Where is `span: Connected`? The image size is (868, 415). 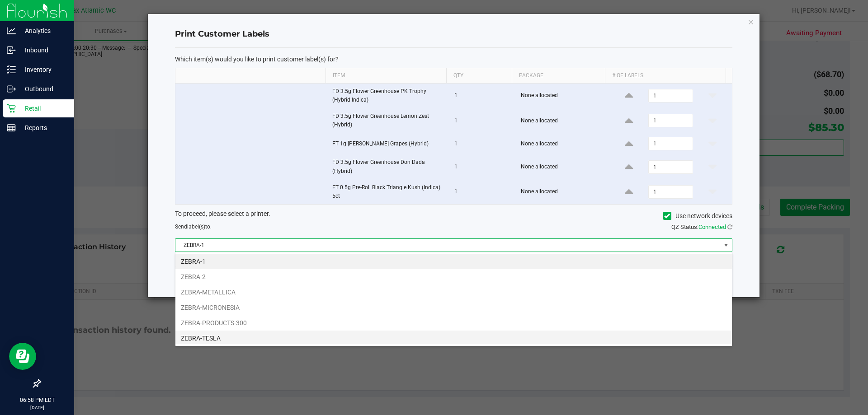
span: Connected is located at coordinates (712, 227).